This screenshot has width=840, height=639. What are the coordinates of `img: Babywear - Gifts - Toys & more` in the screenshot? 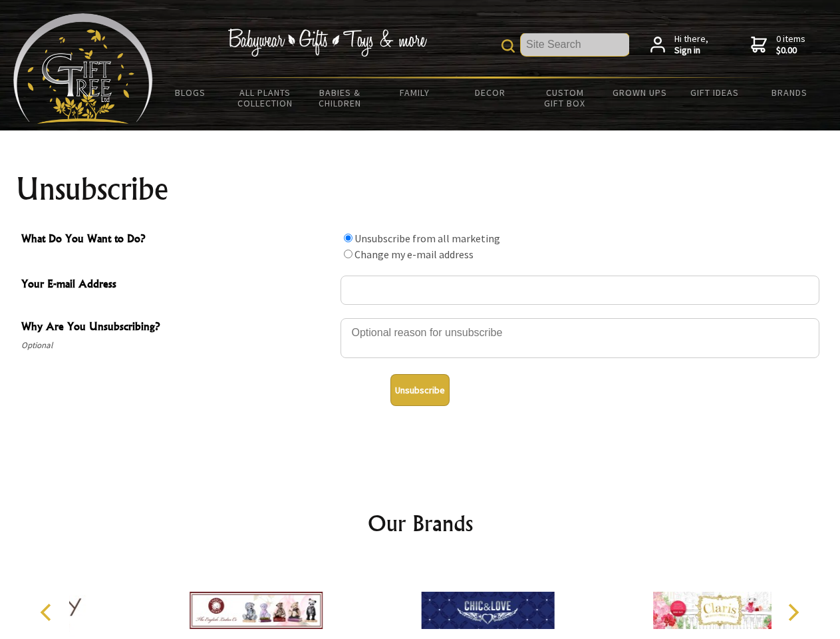 It's located at (327, 43).